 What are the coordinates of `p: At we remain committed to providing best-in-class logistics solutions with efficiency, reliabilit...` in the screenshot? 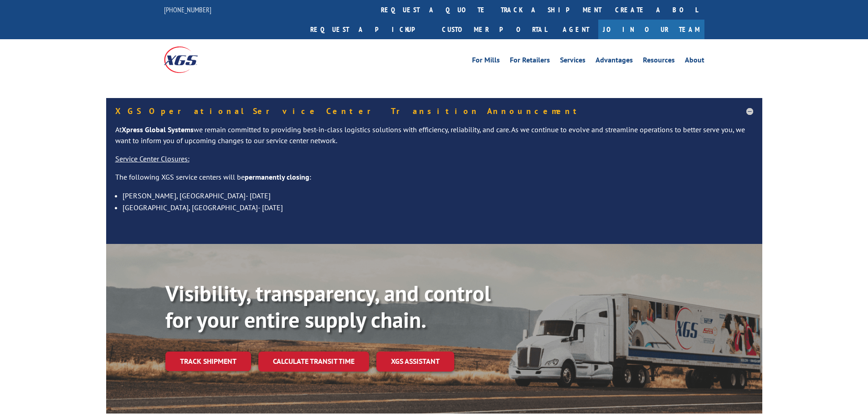 It's located at (434, 139).